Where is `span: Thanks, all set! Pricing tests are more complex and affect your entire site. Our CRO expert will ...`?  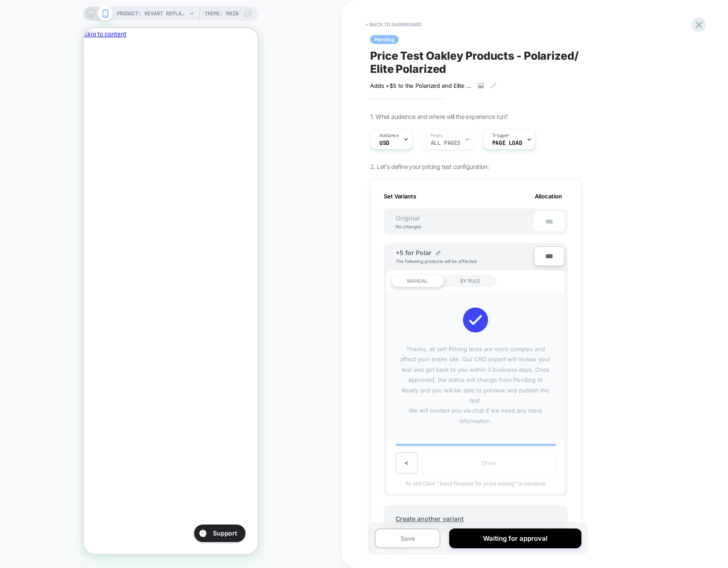 span: Thanks, all set! Pricing tests are more complex and affect your entire site. Our CRO expert will ... is located at coordinates (475, 385).